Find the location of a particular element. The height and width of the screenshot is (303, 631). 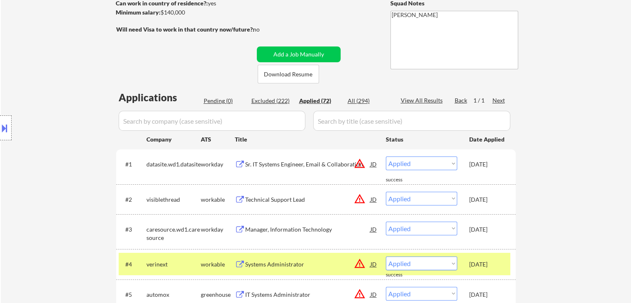

div: Technical Support Lead is located at coordinates (308, 199).